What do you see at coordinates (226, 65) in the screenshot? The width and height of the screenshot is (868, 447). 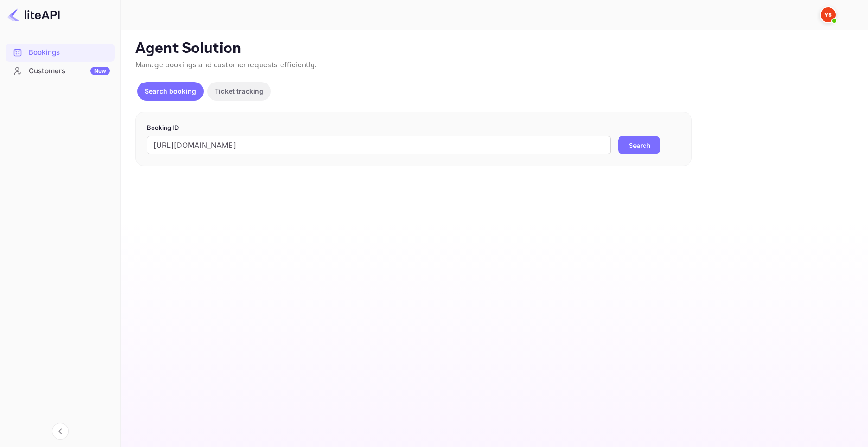 I see `span: Manage bookings and customer requests efficiently.` at bounding box center [226, 65].